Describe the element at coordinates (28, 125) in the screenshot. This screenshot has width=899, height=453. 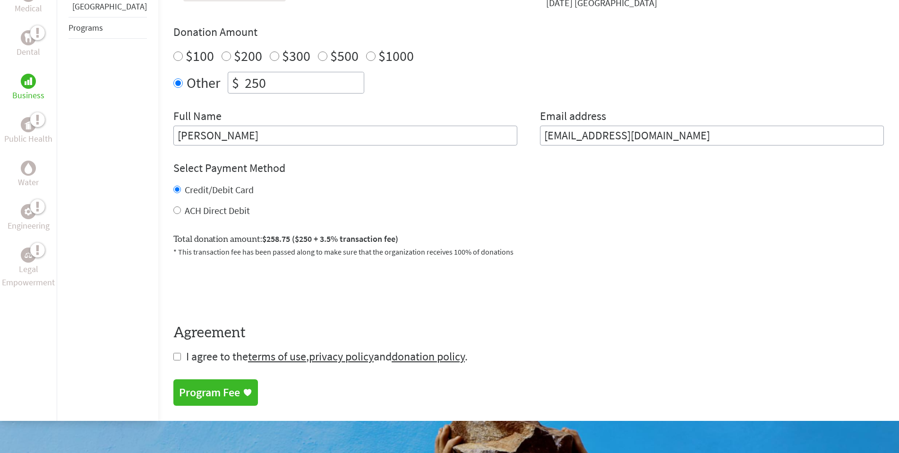
I see `div: Public Health` at that location.